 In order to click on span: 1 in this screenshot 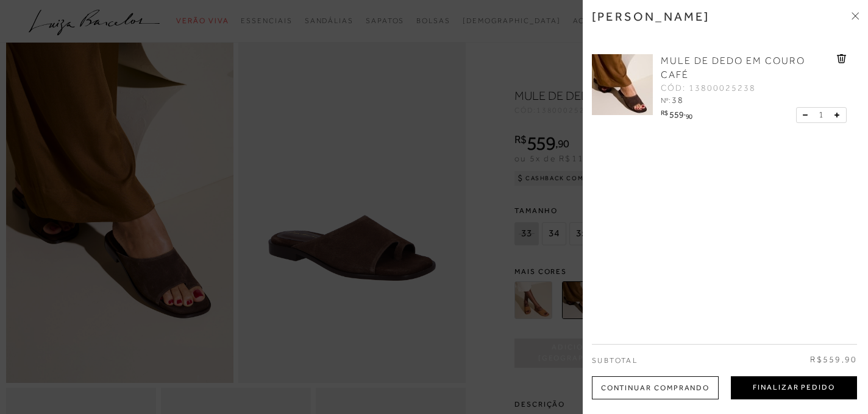, I will do `click(822, 114)`.